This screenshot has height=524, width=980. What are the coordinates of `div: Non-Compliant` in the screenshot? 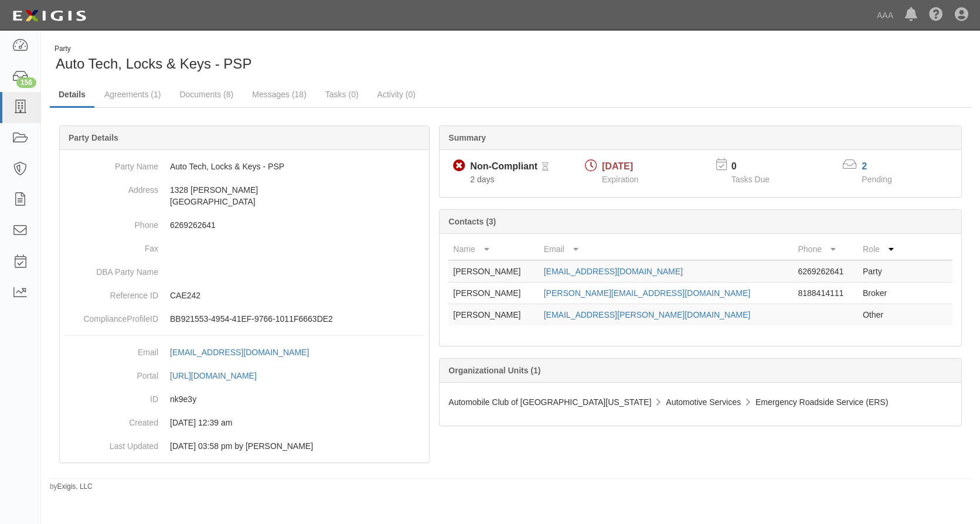 It's located at (503, 167).